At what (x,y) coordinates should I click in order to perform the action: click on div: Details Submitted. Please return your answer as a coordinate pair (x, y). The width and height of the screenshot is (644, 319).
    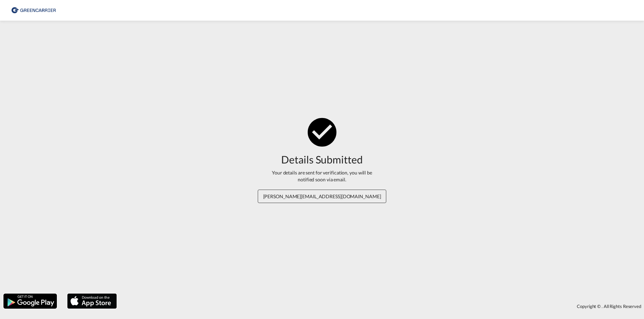
    Looking at the image, I should click on (322, 159).